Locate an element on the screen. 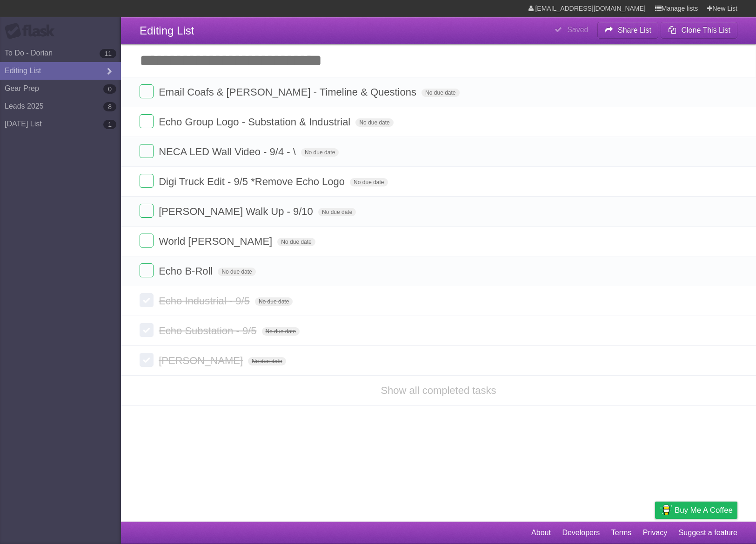 The image size is (756, 544). span: Echo B-Roll is located at coordinates (187, 271).